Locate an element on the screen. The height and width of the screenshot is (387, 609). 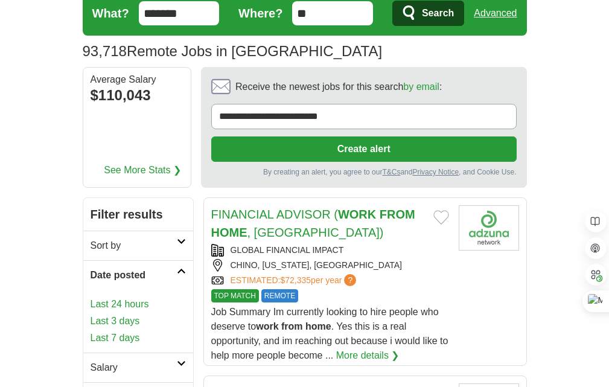
h2: Salary is located at coordinates (133, 368).